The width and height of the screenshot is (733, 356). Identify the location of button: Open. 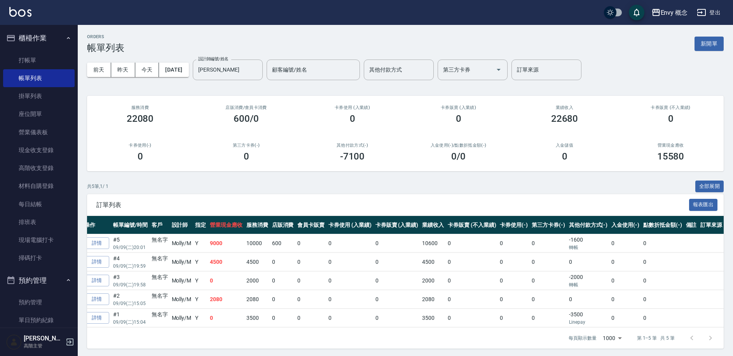
(499, 70).